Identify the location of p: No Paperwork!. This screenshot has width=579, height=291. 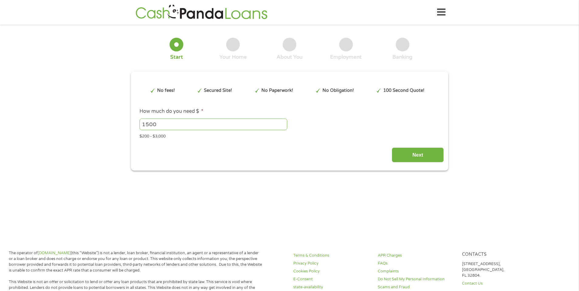
(277, 91).